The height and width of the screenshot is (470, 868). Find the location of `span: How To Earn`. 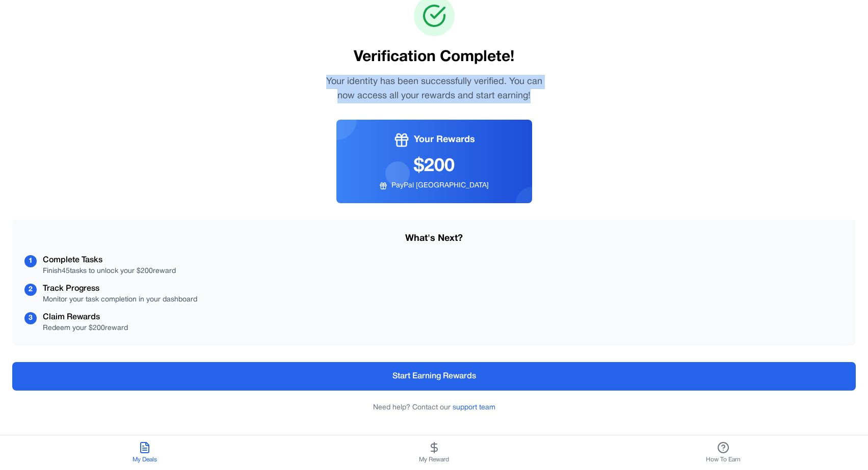

span: How To Earn is located at coordinates (723, 460).